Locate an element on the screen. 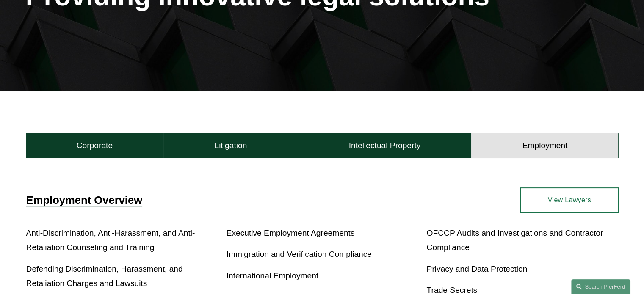 Image resolution: width=644 pixels, height=294 pixels. a: Search this site is located at coordinates (601, 287).